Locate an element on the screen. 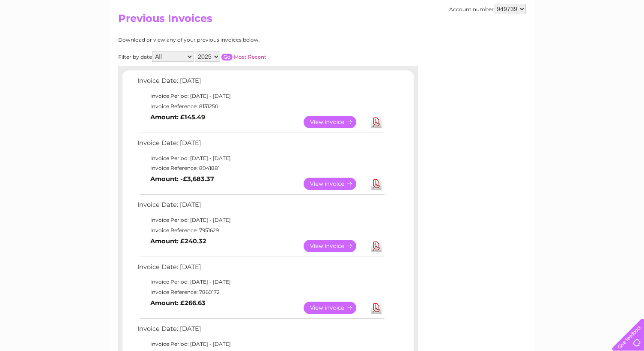 The width and height of the screenshot is (644, 351). a: Telecoms is located at coordinates (552, 39).